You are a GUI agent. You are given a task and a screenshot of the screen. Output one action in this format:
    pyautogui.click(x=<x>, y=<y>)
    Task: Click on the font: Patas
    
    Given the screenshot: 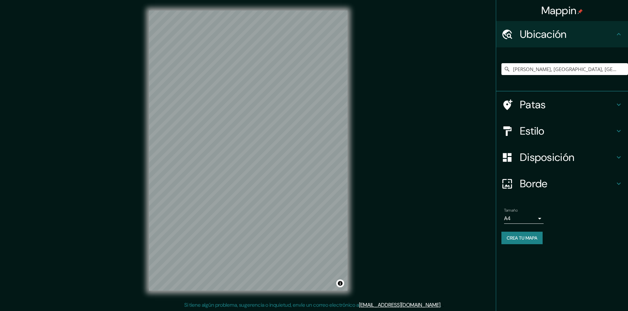 What is the action you would take?
    pyautogui.click(x=533, y=105)
    